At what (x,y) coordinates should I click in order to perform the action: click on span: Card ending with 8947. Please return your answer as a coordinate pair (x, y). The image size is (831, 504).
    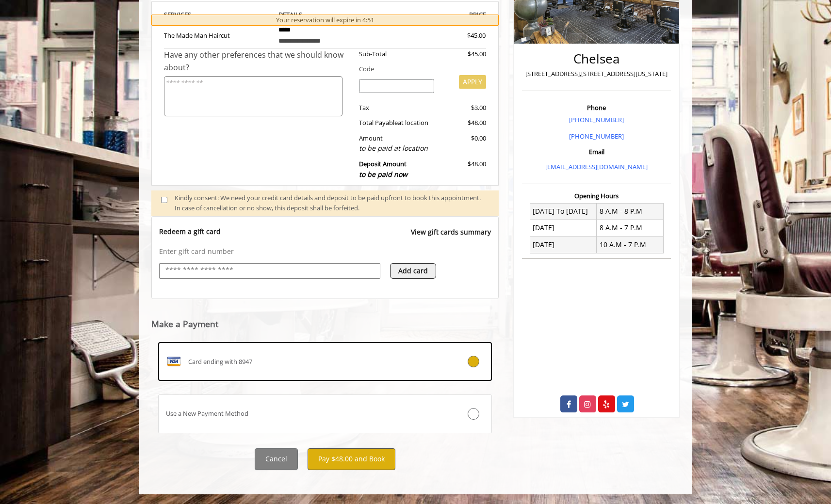
    Looking at the image, I should click on (220, 362).